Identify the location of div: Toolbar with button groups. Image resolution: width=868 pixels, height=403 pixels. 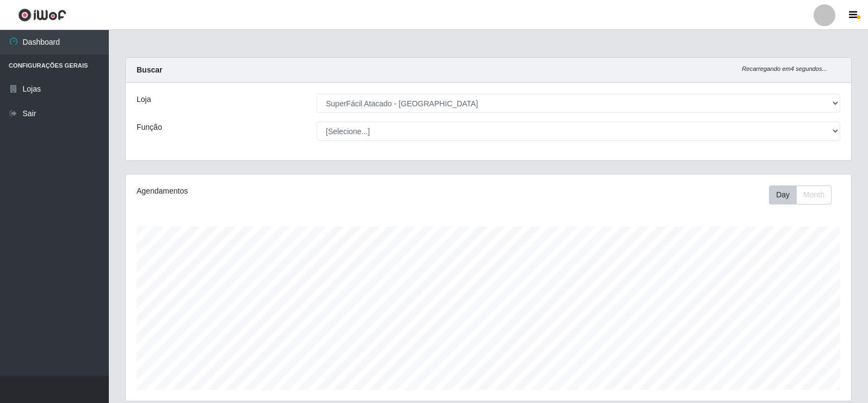
(805, 194).